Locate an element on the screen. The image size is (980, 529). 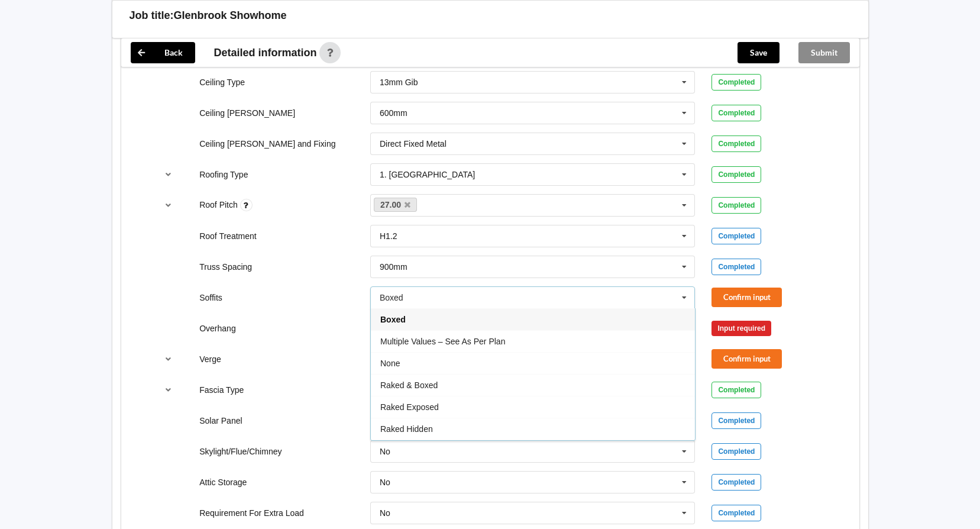
label: Requirement For Extra Load is located at coordinates (252, 513).